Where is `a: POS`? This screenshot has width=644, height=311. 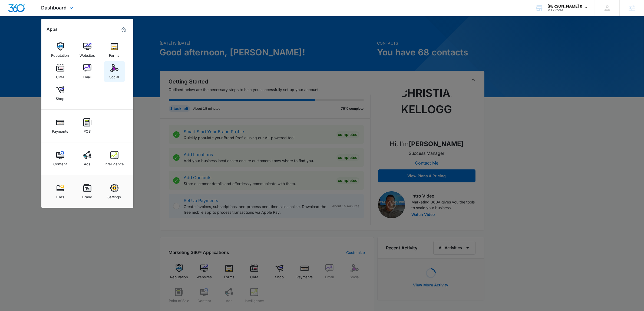 a: POS is located at coordinates (87, 126).